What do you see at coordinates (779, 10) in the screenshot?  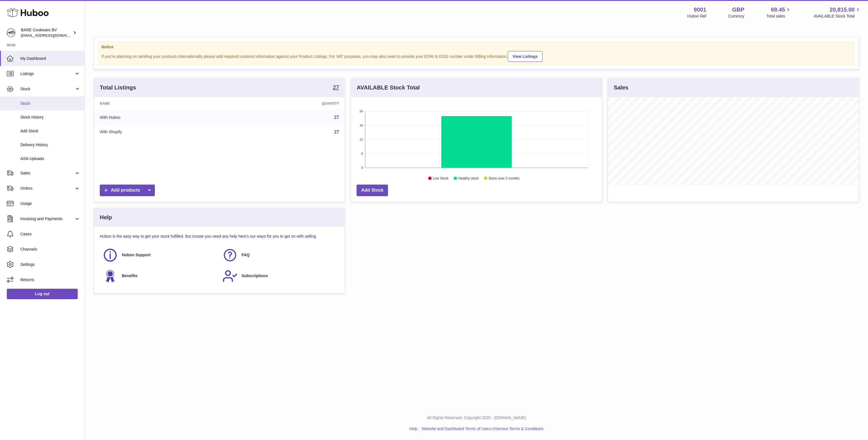 I see `span: 69.45` at bounding box center [779, 10].